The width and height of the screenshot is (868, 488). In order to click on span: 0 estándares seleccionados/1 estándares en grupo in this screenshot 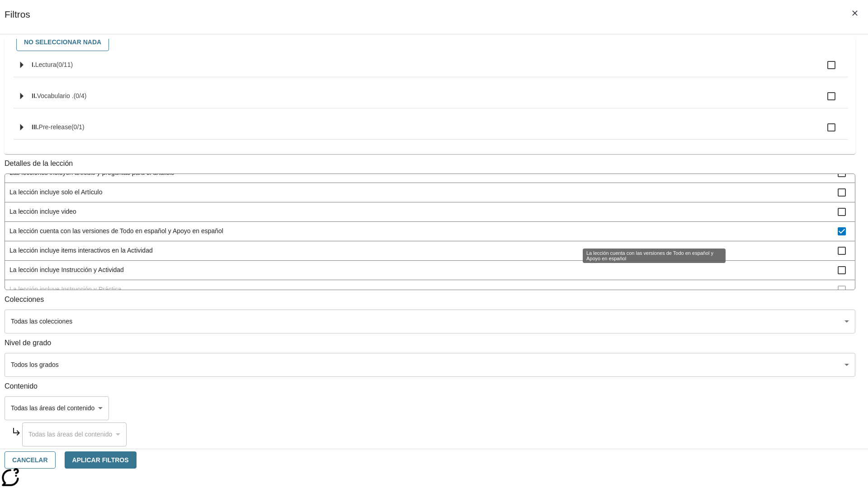, I will do `click(78, 127)`.